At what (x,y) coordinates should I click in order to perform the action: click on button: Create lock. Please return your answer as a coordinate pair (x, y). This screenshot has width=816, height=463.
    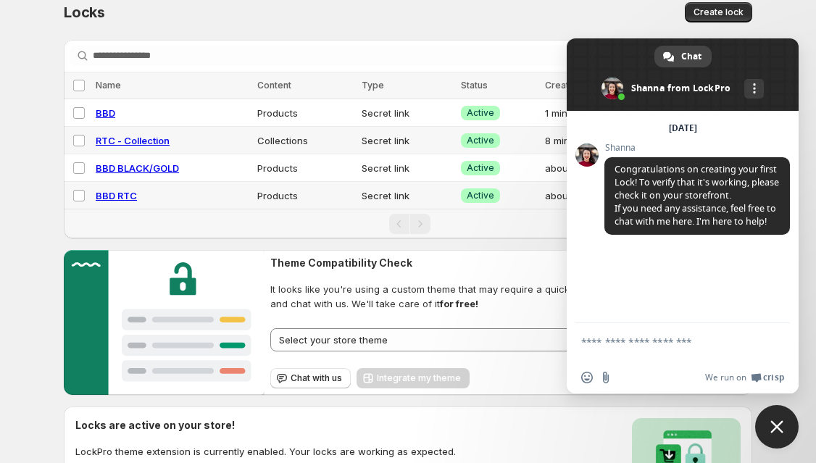
    Looking at the image, I should click on (718, 12).